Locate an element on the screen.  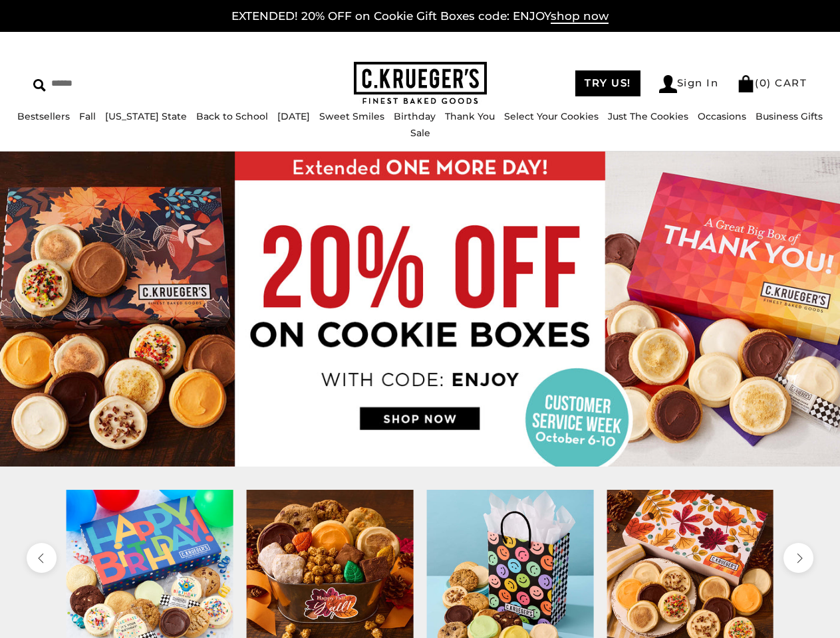
input: Search is located at coordinates (121, 83).